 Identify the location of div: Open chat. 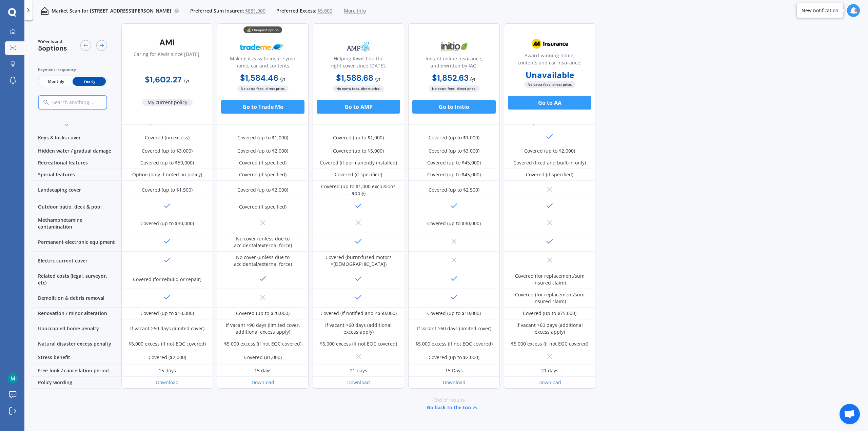
(849, 414).